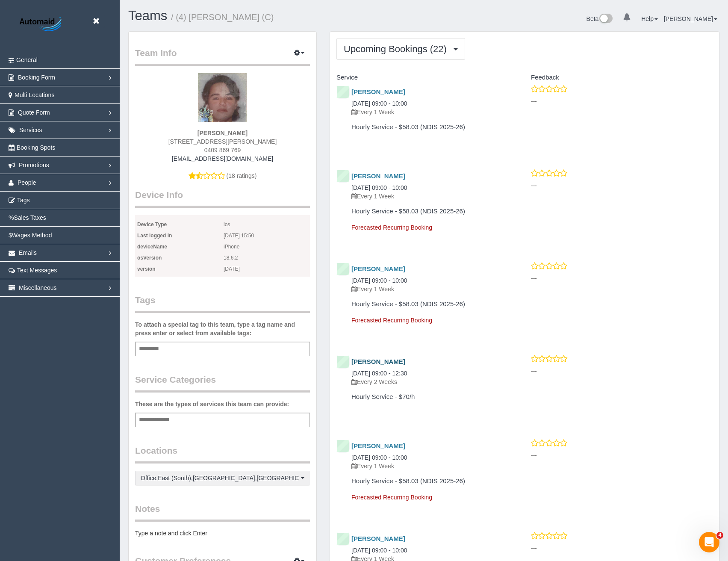 Image resolution: width=728 pixels, height=561 pixels. Describe the element at coordinates (222, 478) in the screenshot. I see `ol: Choose Locations` at that location.